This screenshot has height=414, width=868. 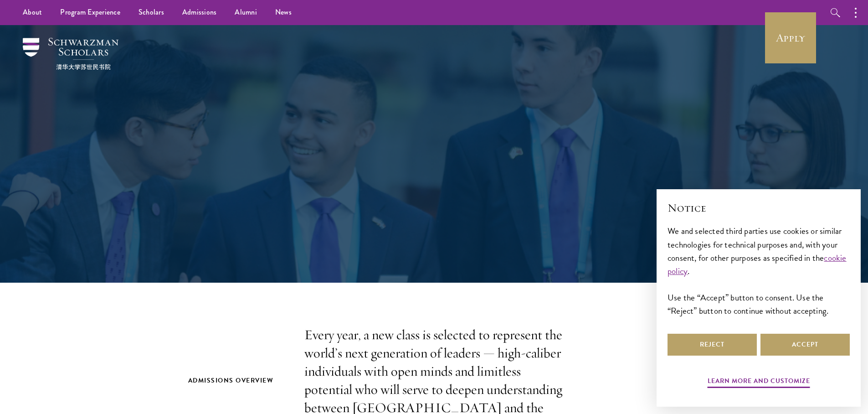 I want to click on button: Learn more and customize, so click(x=759, y=382).